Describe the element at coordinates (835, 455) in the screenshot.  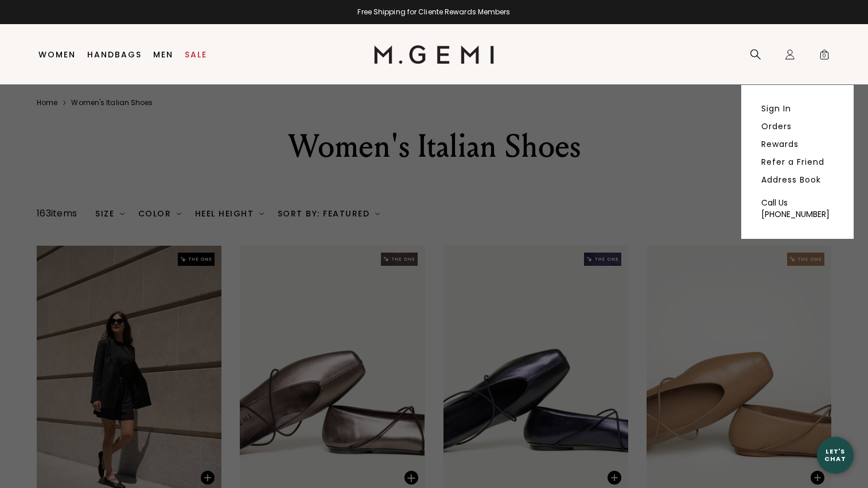
I see `div: Let's Chat` at that location.